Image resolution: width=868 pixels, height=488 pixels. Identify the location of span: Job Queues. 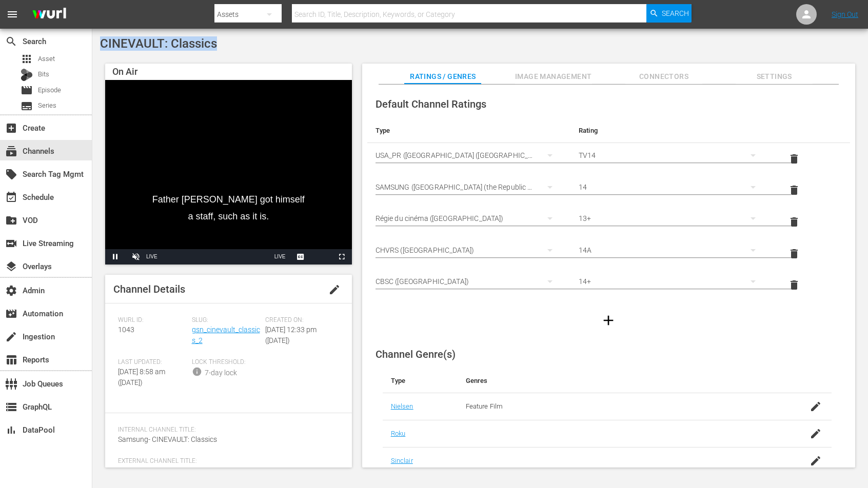
(12, 384).